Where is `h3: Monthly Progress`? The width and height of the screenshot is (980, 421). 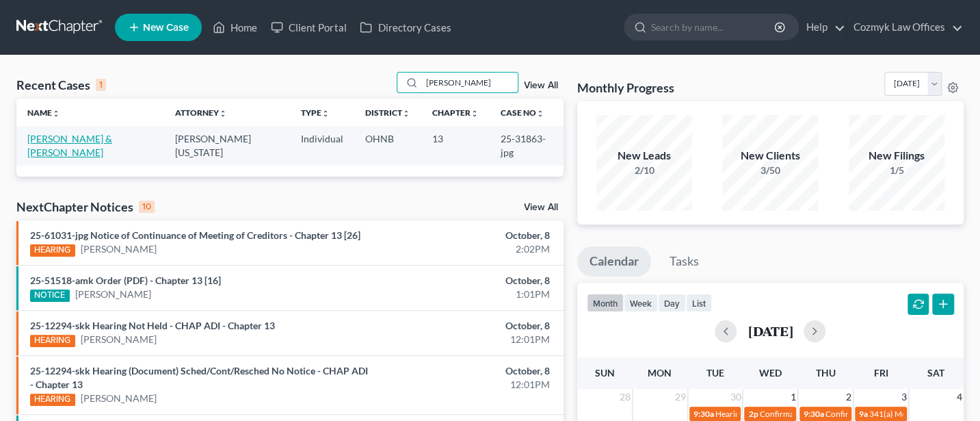 h3: Monthly Progress is located at coordinates (626, 88).